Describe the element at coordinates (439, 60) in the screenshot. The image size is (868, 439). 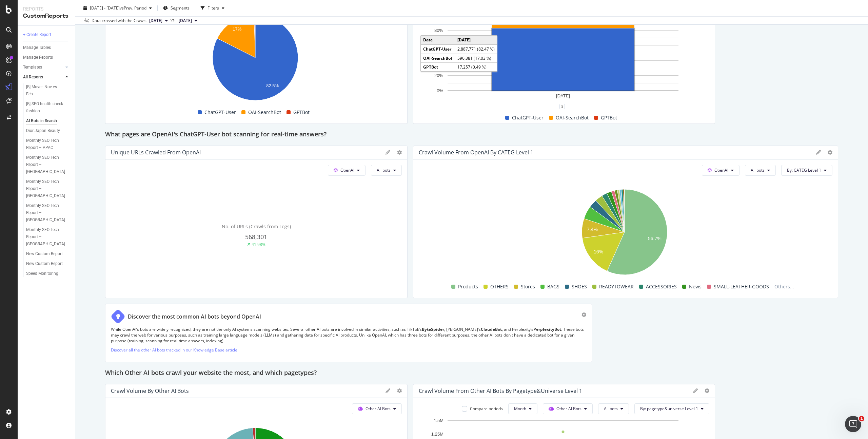
I see `text: 40%` at that location.